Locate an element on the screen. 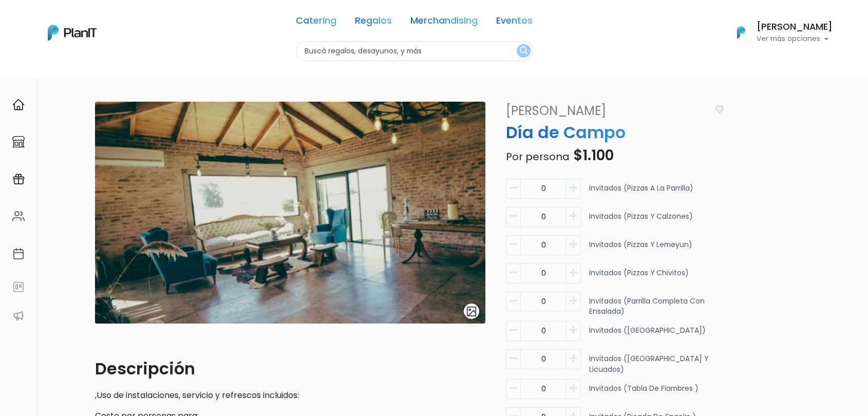 This screenshot has width=868, height=416. p: Día de Campo is located at coordinates (615, 132).